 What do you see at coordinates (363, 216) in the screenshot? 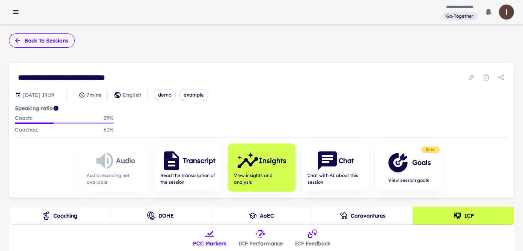
I see `button: Caravantures` at bounding box center [363, 216].